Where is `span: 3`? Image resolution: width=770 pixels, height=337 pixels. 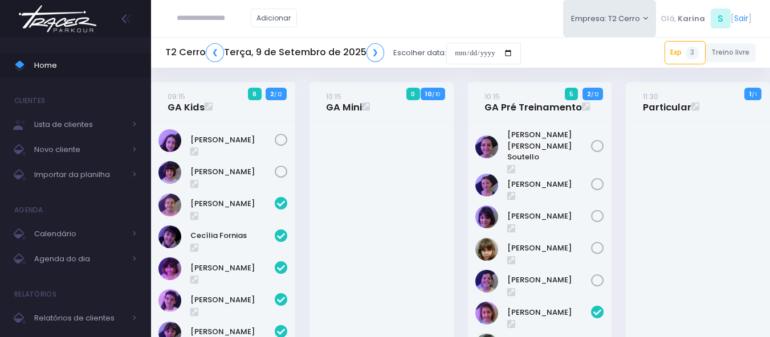
span: 3 is located at coordinates (692, 53).